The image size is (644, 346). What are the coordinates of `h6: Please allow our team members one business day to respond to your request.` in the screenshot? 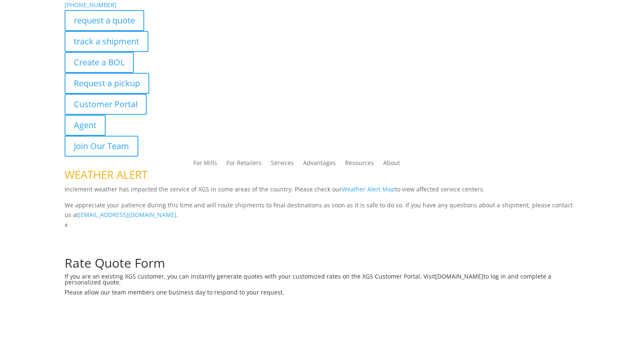 It's located at (322, 294).